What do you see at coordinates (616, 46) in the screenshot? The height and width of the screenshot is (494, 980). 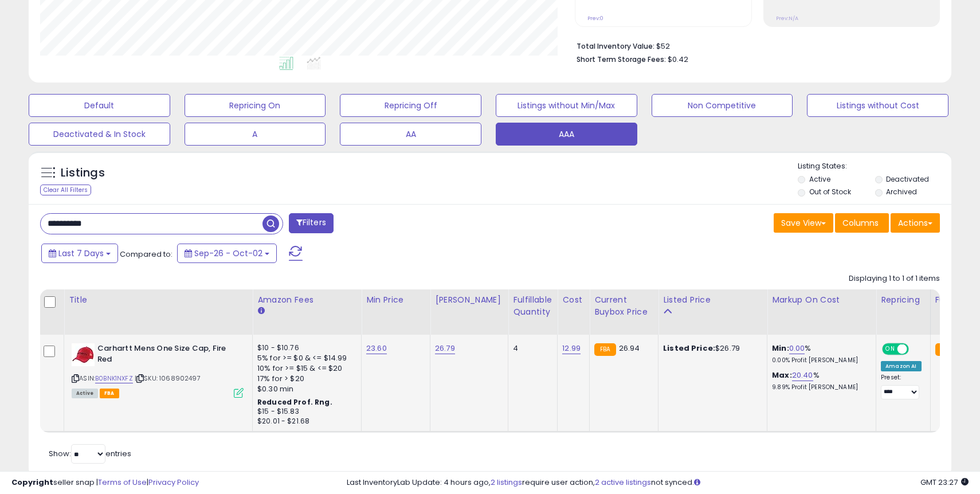 I see `b: Total Inventory Value:` at bounding box center [616, 46].